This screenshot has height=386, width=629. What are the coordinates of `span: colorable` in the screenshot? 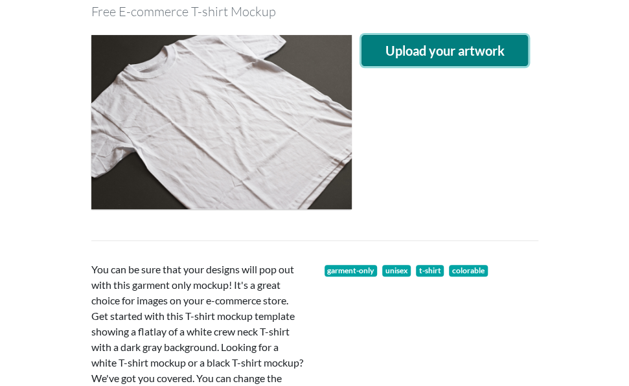 It's located at (468, 271).